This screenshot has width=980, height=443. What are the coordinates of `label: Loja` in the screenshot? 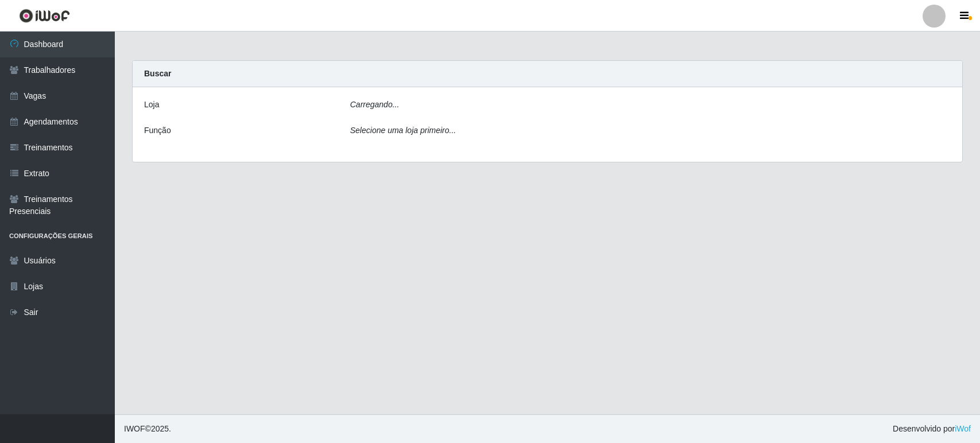 It's located at (151, 105).